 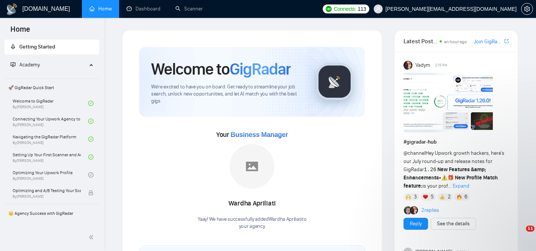 What do you see at coordinates (527, 9) in the screenshot?
I see `span: setting` at bounding box center [527, 9].